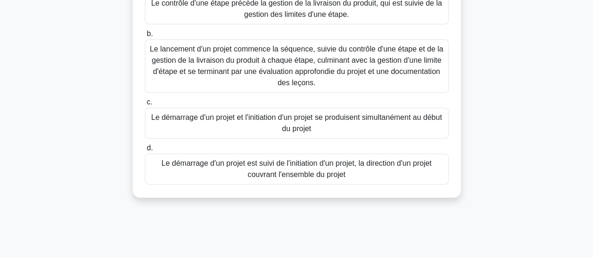  What do you see at coordinates (296, 123) in the screenshot?
I see `font: Le démarrage d'un projet et l'initiation d'un projet se produisent simultanément au début du projet` at bounding box center [296, 123].